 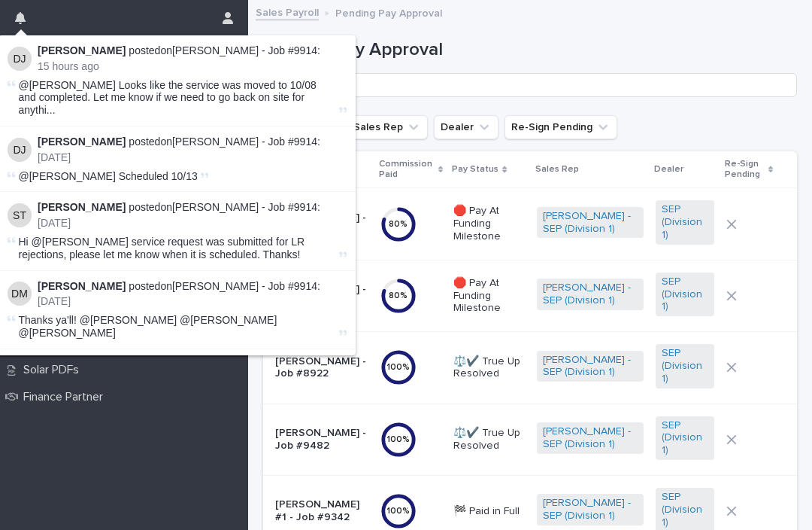 I want to click on p: Solar PDFs, so click(x=54, y=369).